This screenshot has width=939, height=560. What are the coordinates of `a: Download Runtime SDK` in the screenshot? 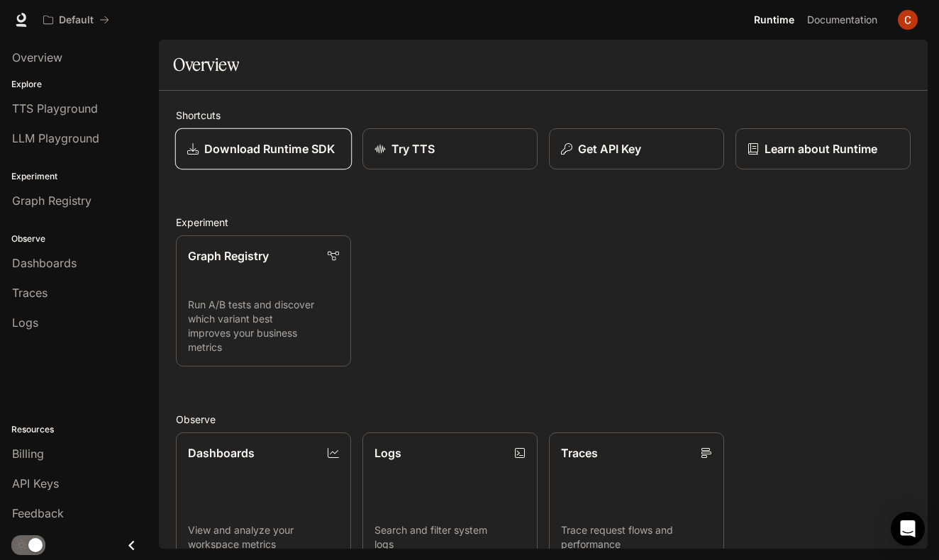 It's located at (263, 149).